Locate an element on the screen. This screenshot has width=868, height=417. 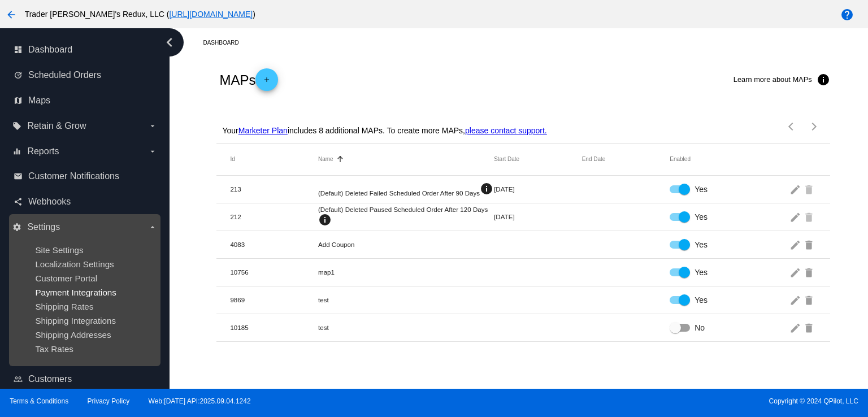
span: No is located at coordinates (699, 327).